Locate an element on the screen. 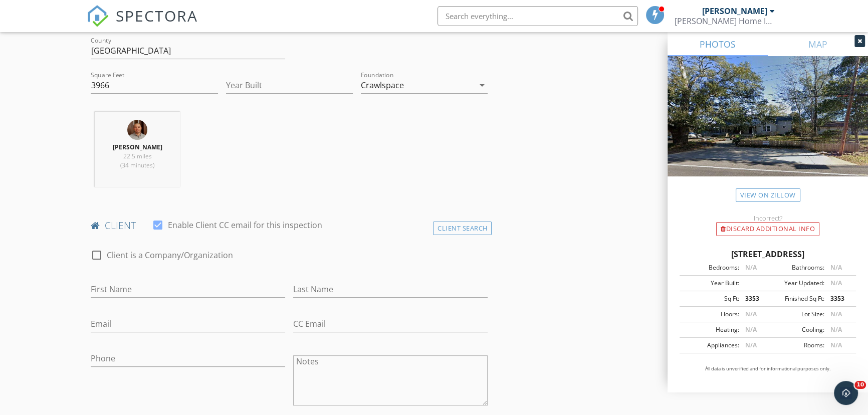 The width and height of the screenshot is (868, 415). div: Discard Additional info is located at coordinates (768, 229).